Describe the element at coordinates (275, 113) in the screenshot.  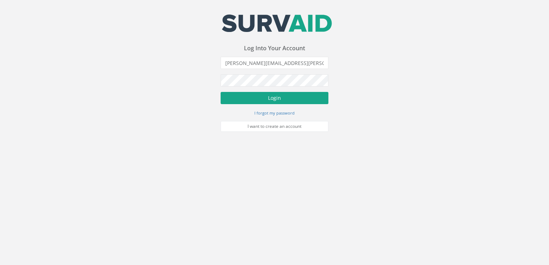
I see `a: I forgot my password` at that location.